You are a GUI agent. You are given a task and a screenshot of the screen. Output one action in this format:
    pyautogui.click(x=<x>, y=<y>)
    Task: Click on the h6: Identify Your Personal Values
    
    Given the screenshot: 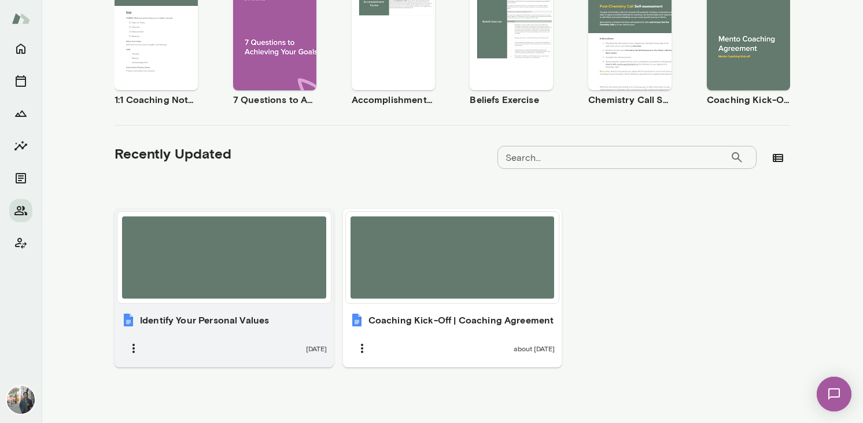 What is the action you would take?
    pyautogui.click(x=204, y=320)
    